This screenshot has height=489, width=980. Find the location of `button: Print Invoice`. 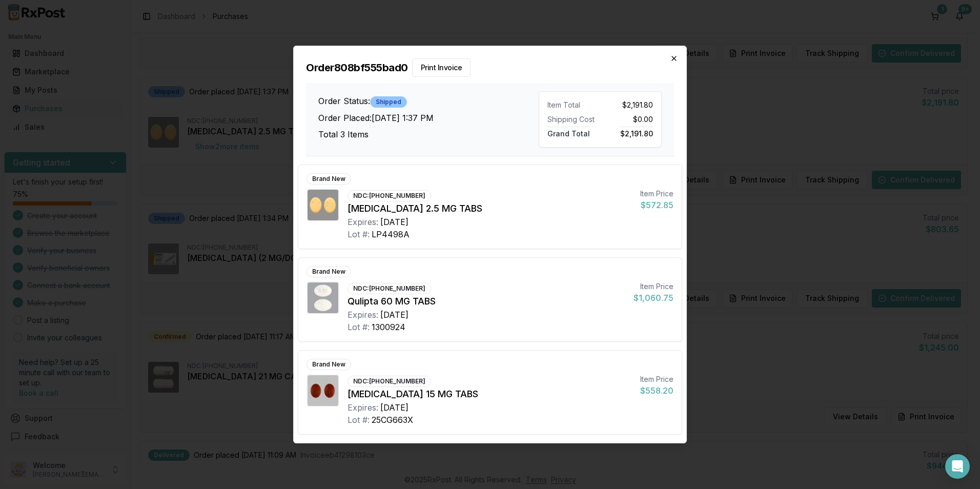

button: Print Invoice is located at coordinates (441, 67).